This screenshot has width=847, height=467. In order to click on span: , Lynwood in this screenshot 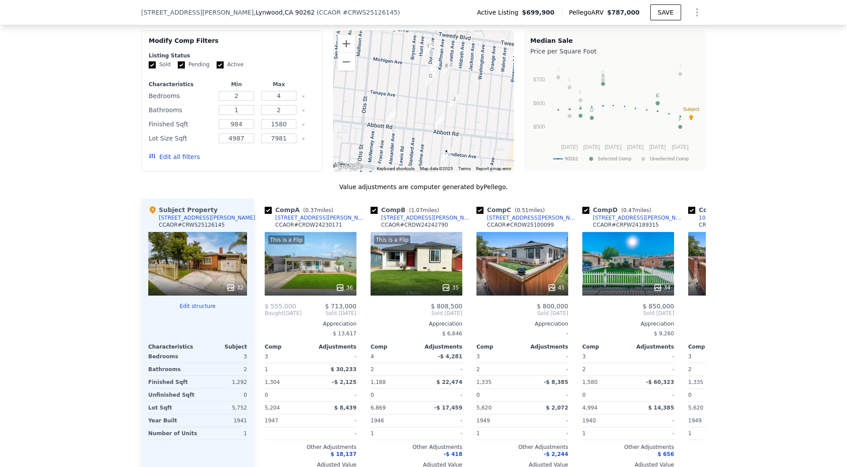, I will do `click(284, 12)`.